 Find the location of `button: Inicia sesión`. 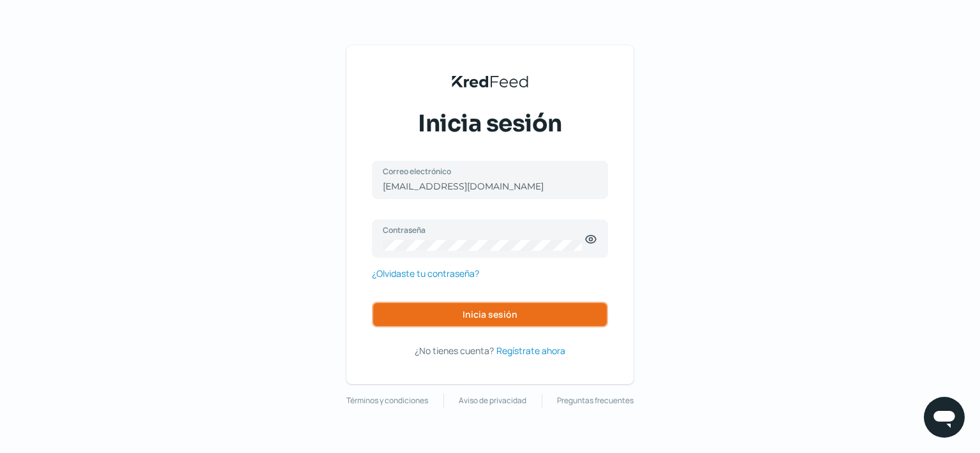

button: Inicia sesión is located at coordinates (490, 314).